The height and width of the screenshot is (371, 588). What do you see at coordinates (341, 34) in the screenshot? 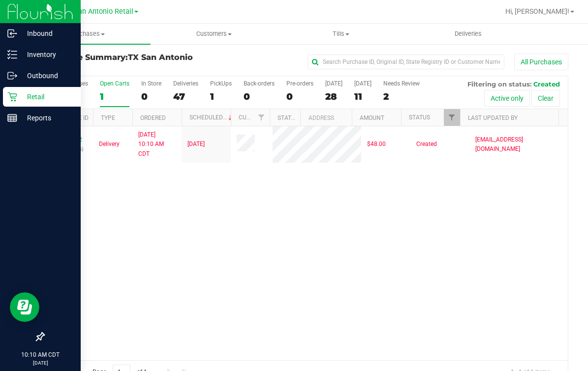
I see `a: Tills` at bounding box center [341, 34].